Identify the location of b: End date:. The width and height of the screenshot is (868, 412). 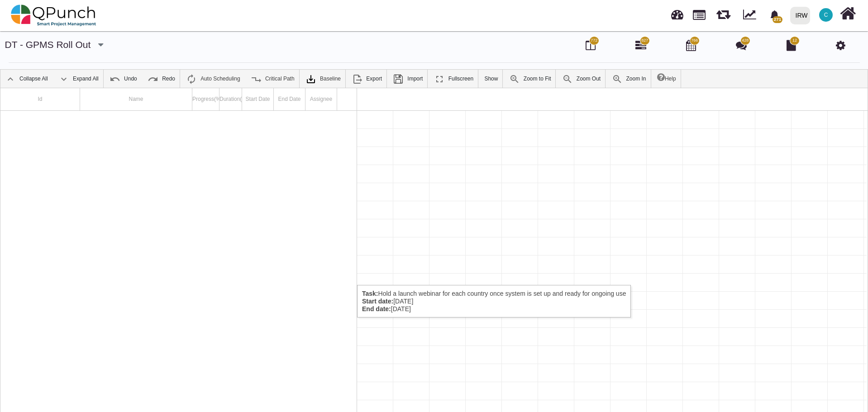
(376, 309).